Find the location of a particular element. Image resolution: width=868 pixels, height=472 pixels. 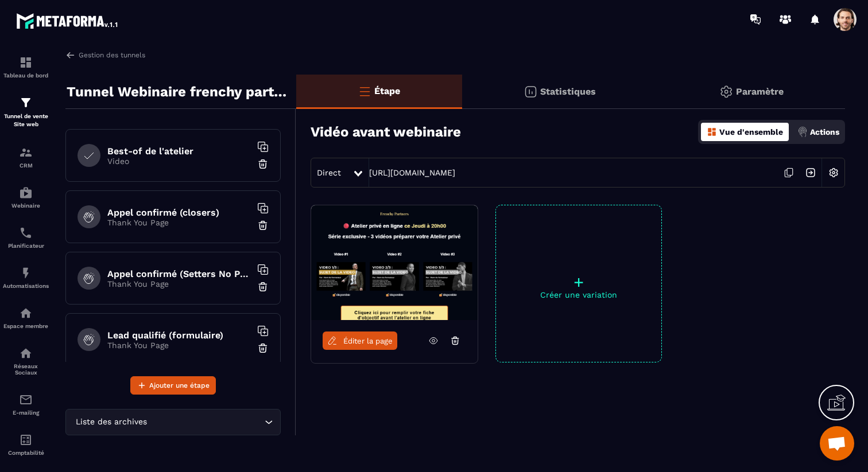

p: Étape is located at coordinates (387, 90).